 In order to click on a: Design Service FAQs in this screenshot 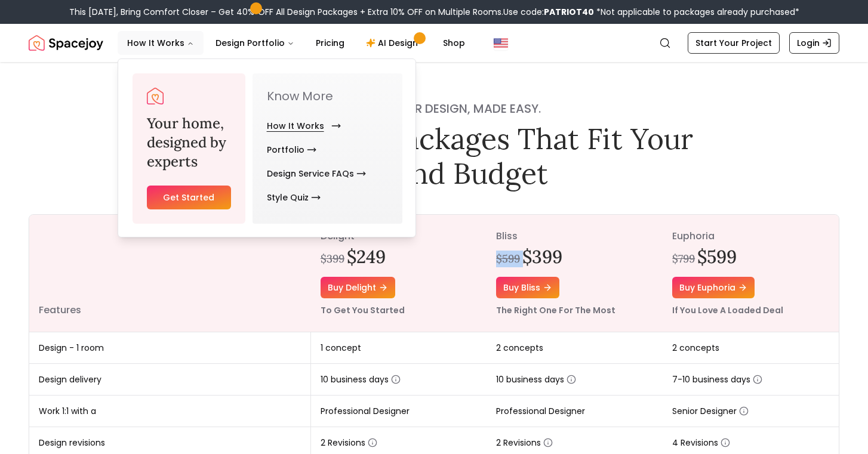, I will do `click(316, 173)`.